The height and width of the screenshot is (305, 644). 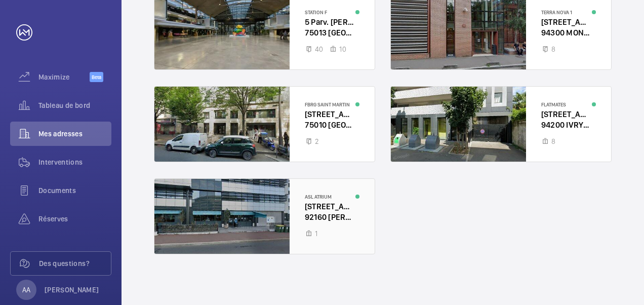 What do you see at coordinates (75, 105) in the screenshot?
I see `span: Tableau de bord` at bounding box center [75, 105].